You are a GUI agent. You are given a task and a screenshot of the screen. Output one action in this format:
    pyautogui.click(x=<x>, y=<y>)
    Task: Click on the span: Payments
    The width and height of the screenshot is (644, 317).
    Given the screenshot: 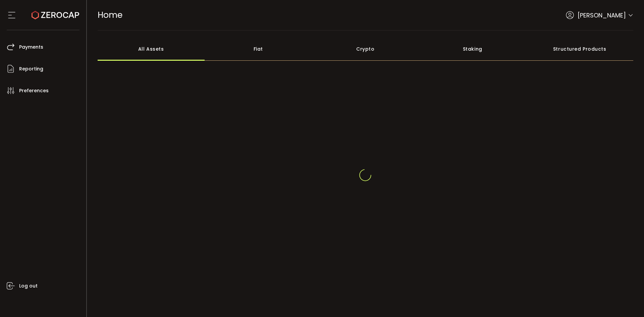 What is the action you would take?
    pyautogui.click(x=31, y=47)
    